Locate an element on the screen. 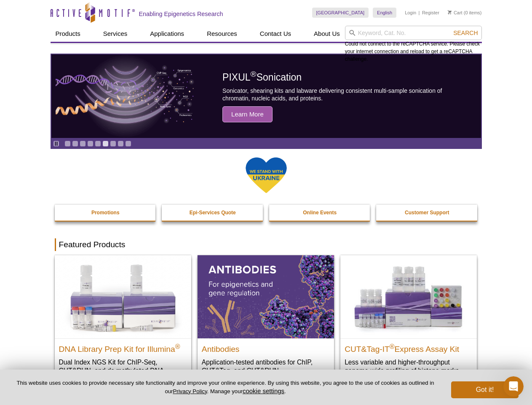 This screenshot has width=532, height=405. a: Register is located at coordinates (431, 13).